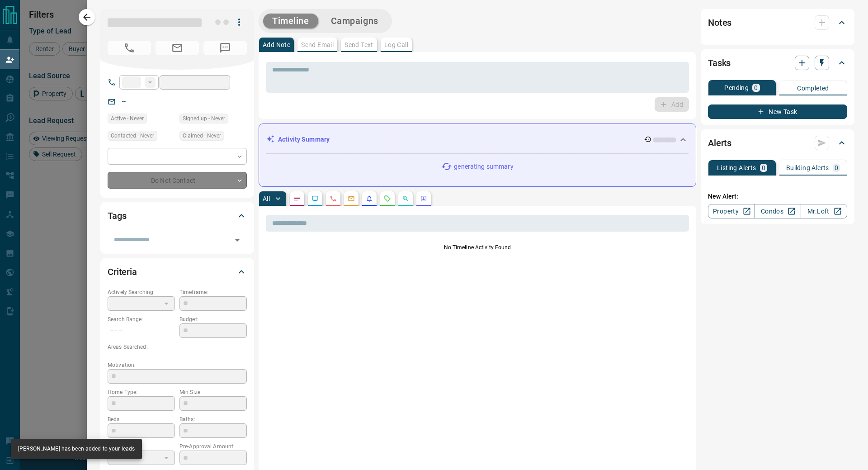 The height and width of the screenshot is (470, 868). Describe the element at coordinates (333, 199) in the screenshot. I see `svg: Calls` at that location.